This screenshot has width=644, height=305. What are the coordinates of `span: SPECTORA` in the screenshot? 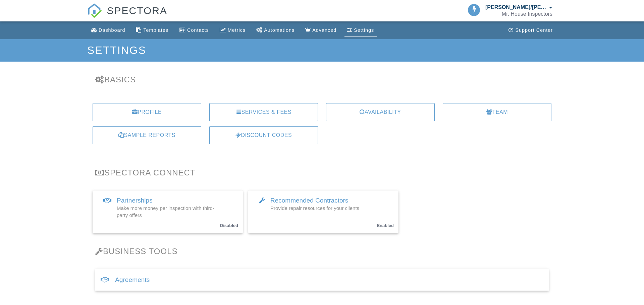 It's located at (137, 10).